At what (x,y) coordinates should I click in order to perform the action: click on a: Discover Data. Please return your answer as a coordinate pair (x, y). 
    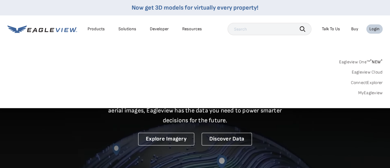
    Looking at the image, I should click on (227, 139).